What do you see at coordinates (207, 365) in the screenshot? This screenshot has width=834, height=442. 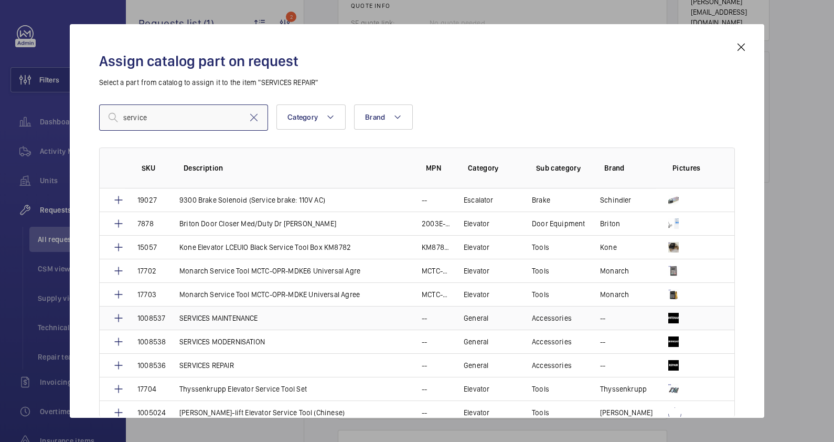 I see `p: SERVICES REPAIR` at bounding box center [207, 365].